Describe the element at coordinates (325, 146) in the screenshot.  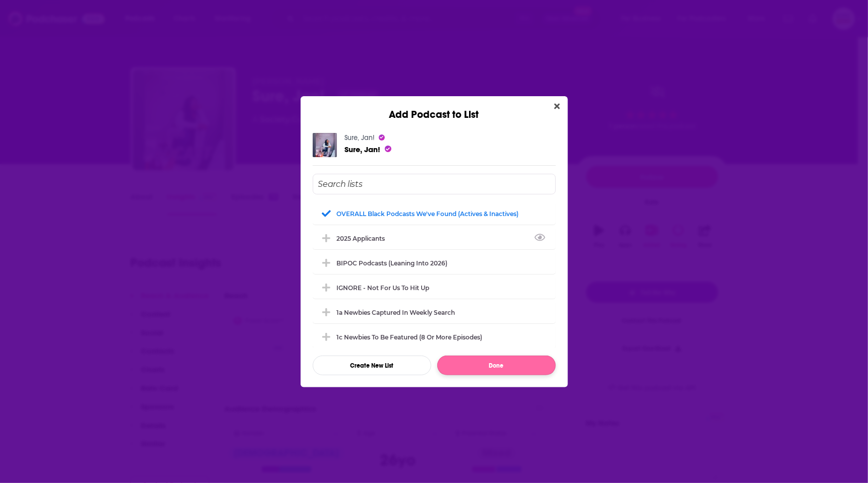
I see `img: Sure, Jan!` at that location.